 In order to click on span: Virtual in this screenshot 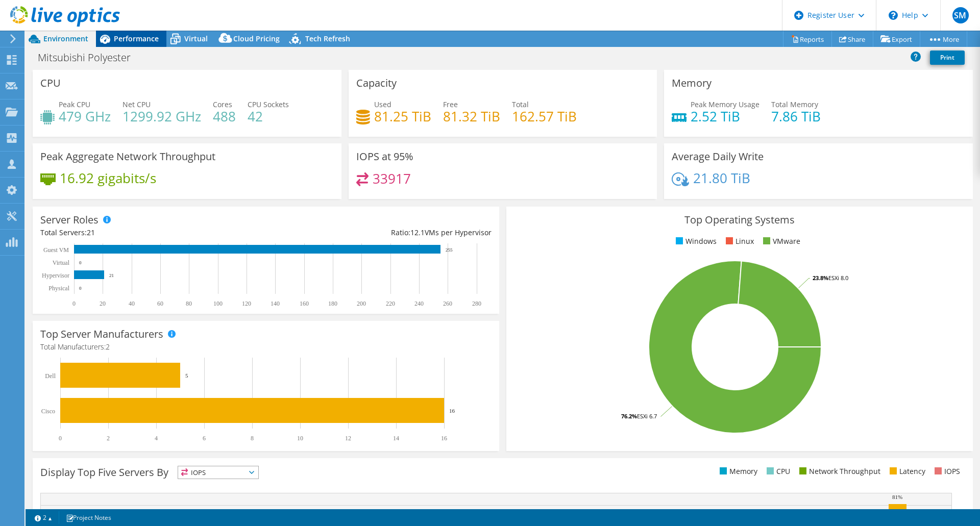, I will do `click(196, 38)`.